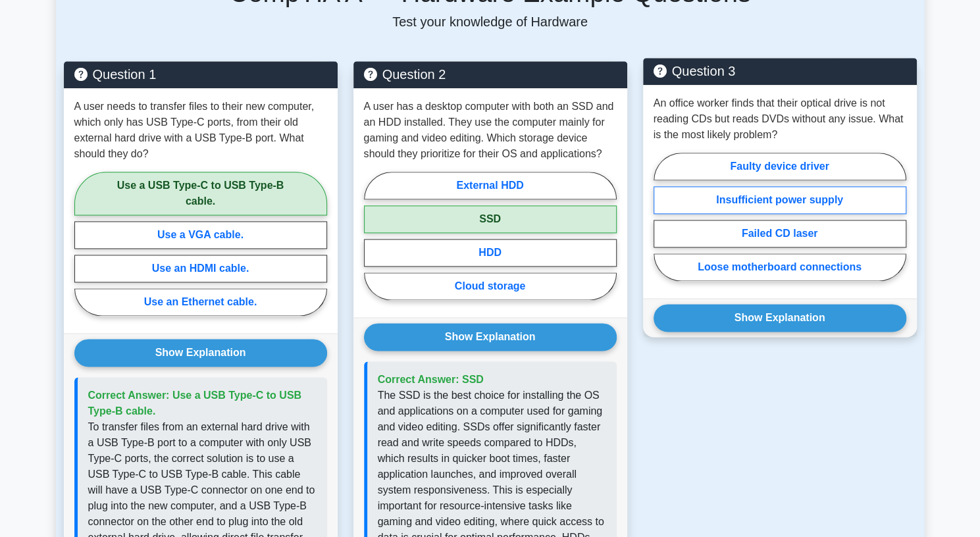 The image size is (980, 537). What do you see at coordinates (780, 267) in the screenshot?
I see `label: Loose motherboard connections` at bounding box center [780, 267].